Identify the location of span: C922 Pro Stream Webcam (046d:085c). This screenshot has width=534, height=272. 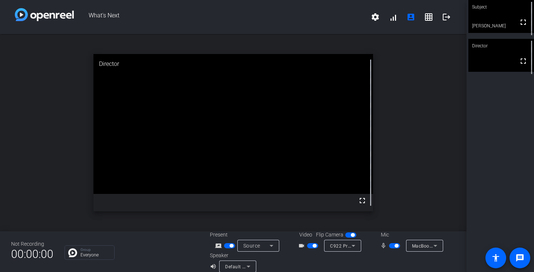
(372, 246).